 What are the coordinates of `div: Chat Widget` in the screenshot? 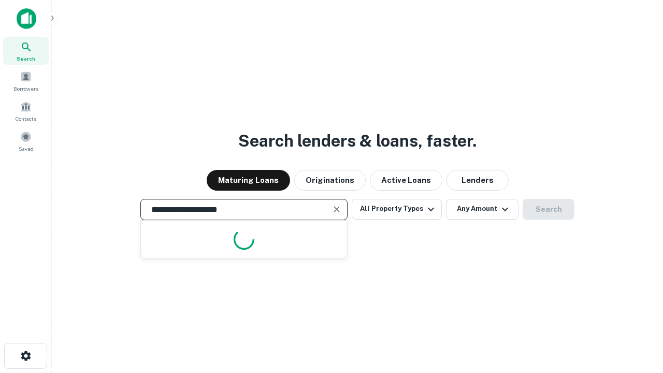 It's located at (637, 315).